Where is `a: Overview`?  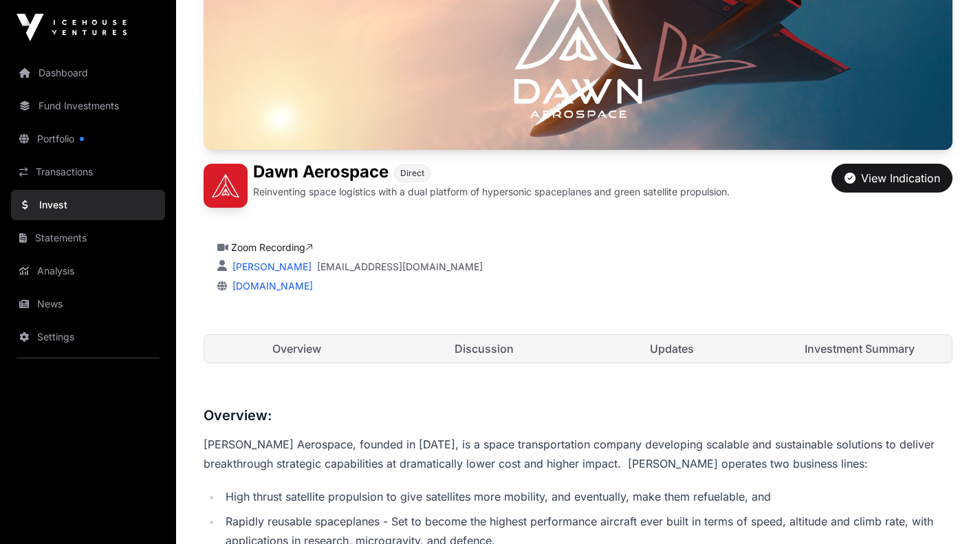
a: Overview is located at coordinates (297, 349).